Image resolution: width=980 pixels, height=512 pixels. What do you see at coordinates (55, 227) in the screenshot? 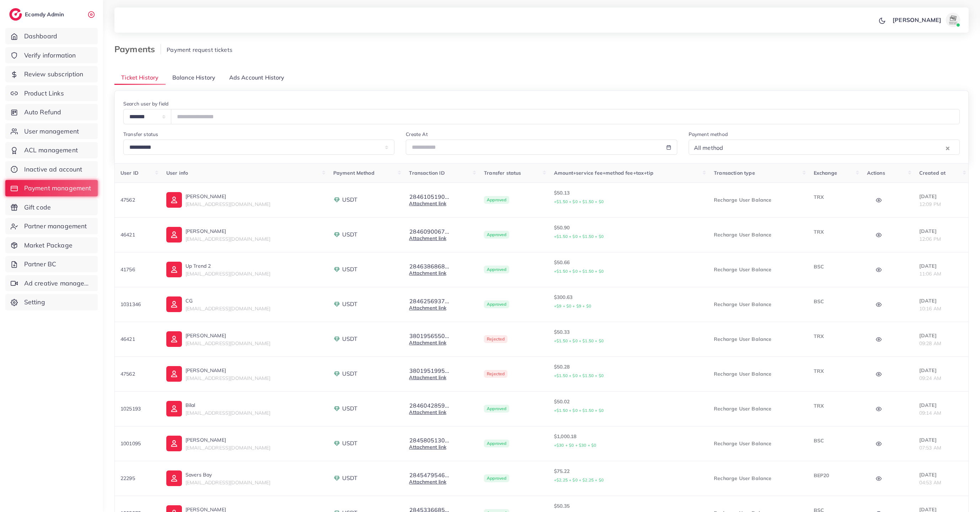
I see `span: Partner management` at bounding box center [55, 227].